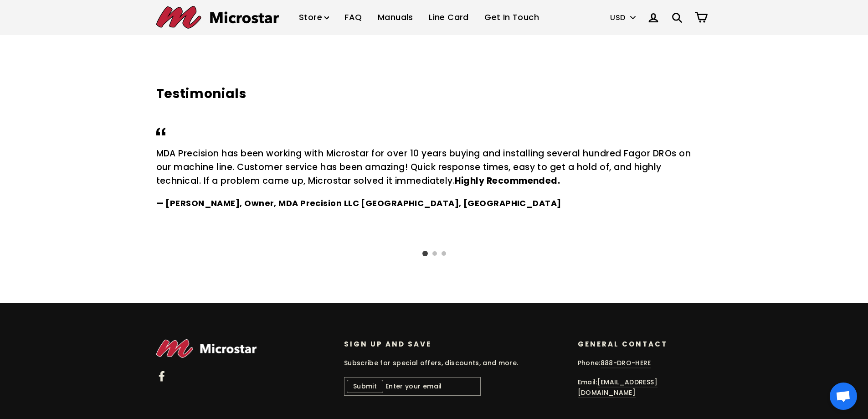 The height and width of the screenshot is (419, 868). What do you see at coordinates (425, 254) in the screenshot?
I see `button: 1` at bounding box center [425, 254].